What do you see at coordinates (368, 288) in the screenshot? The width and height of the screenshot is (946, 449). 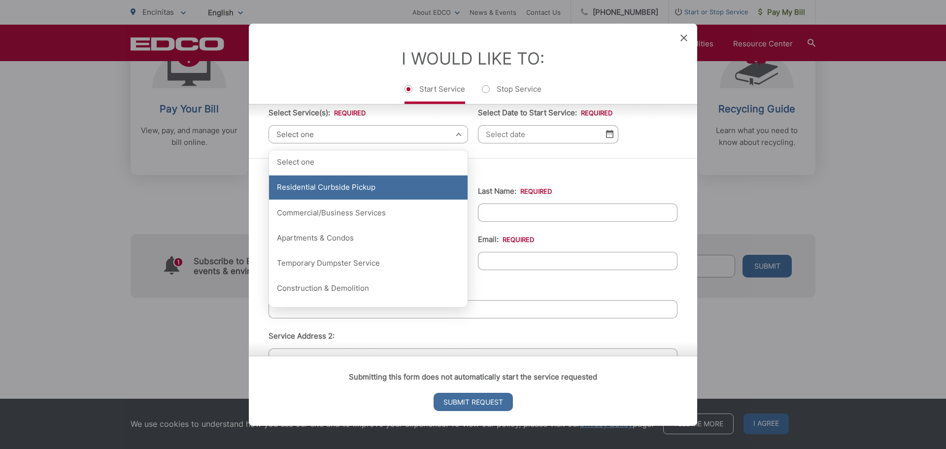 I see `div: Construction & Demolition` at bounding box center [368, 288].